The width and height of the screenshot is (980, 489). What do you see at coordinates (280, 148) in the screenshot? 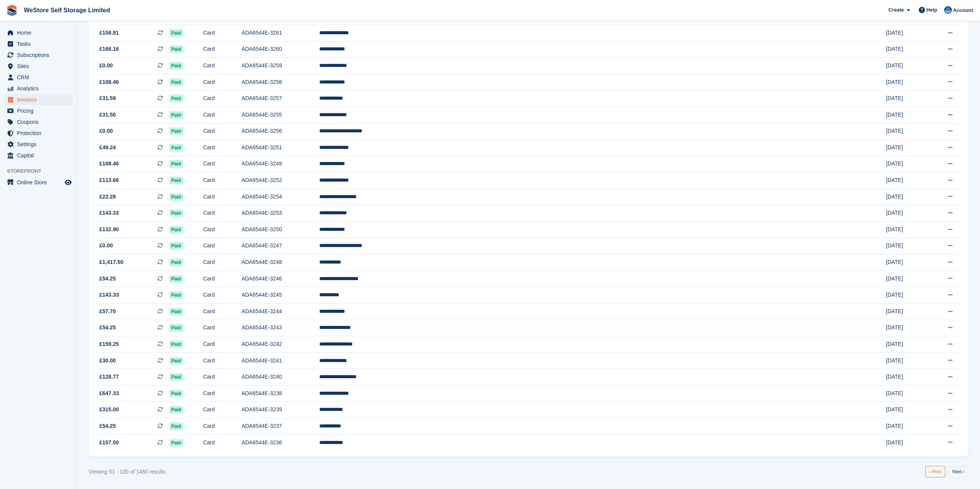
I see `td: ADA6544E-3251` at bounding box center [280, 148].